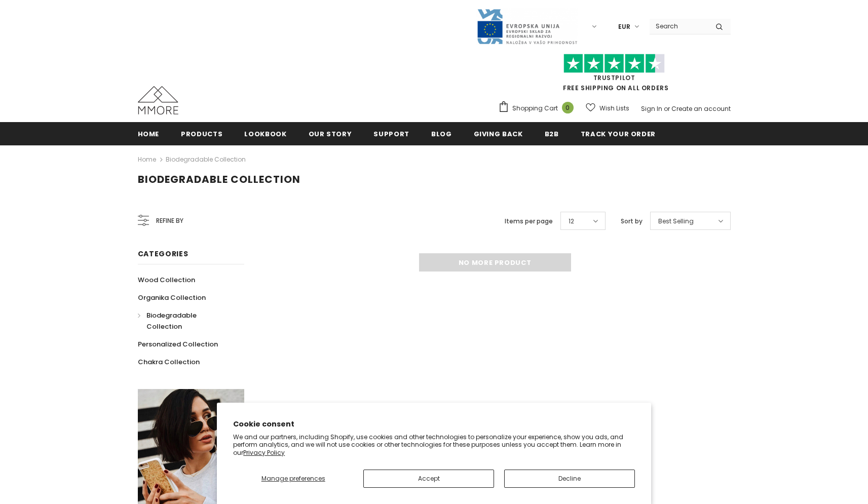 The height and width of the screenshot is (504, 868). Describe the element at coordinates (701, 108) in the screenshot. I see `a: Create an account` at that location.